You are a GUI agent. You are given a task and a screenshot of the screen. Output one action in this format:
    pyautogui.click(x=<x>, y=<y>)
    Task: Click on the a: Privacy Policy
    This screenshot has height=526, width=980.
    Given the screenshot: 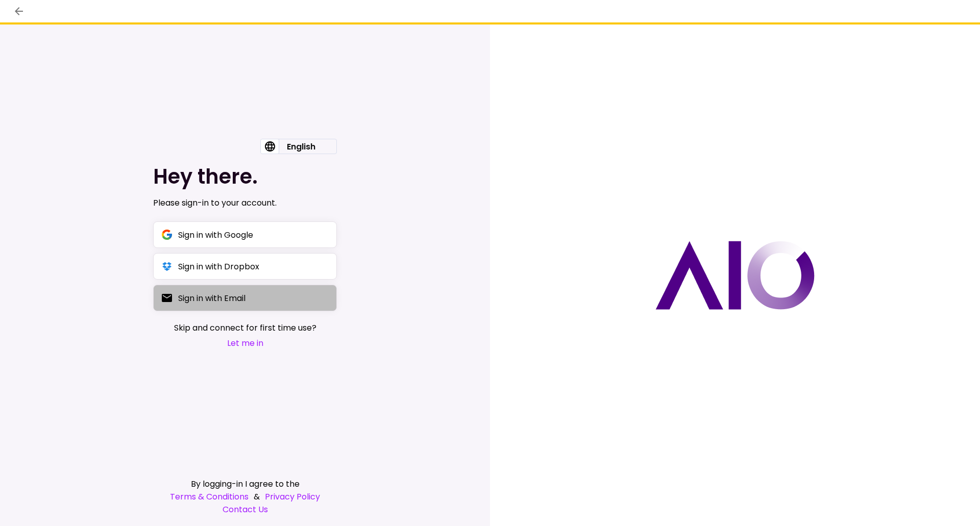 What is the action you would take?
    pyautogui.click(x=293, y=496)
    